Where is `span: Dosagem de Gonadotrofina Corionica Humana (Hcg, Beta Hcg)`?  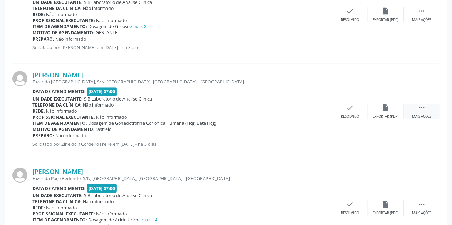
span: Dosagem de Gonadotrofina Corionica Humana (Hcg, Beta Hcg) is located at coordinates (153, 123).